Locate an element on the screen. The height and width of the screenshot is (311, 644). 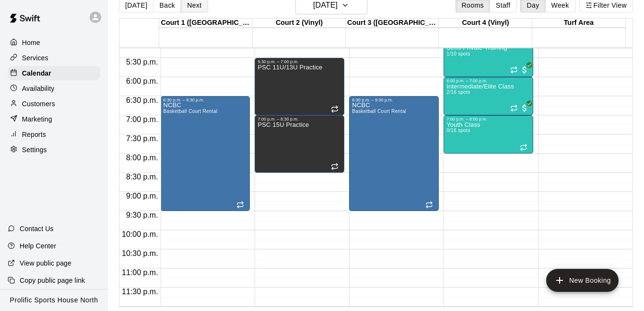
div: Settings is located at coordinates (54, 150).